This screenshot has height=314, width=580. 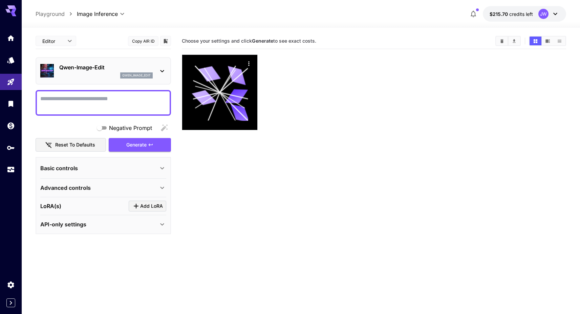 I want to click on div: $215.70183, so click(x=511, y=14).